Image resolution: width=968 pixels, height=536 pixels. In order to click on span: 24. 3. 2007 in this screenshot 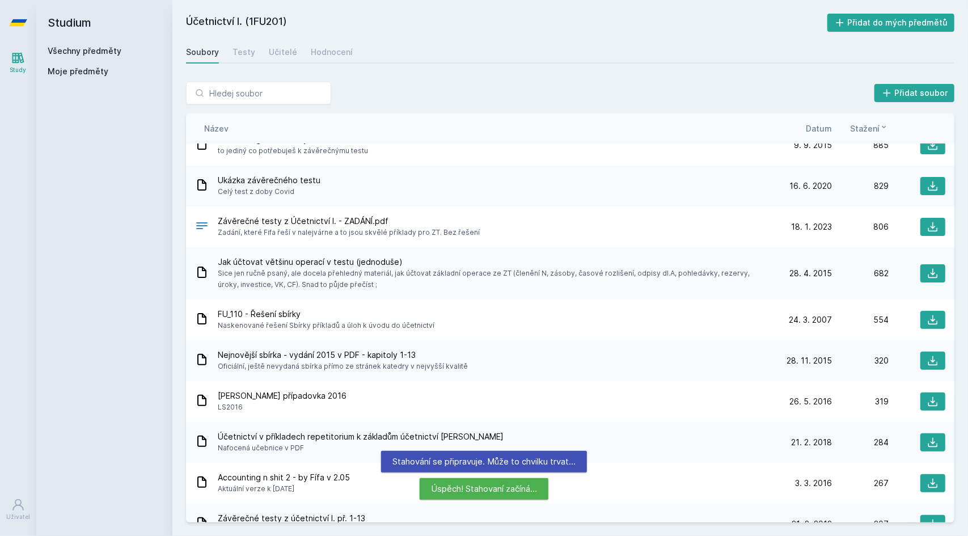, I will do `click(810, 320)`.